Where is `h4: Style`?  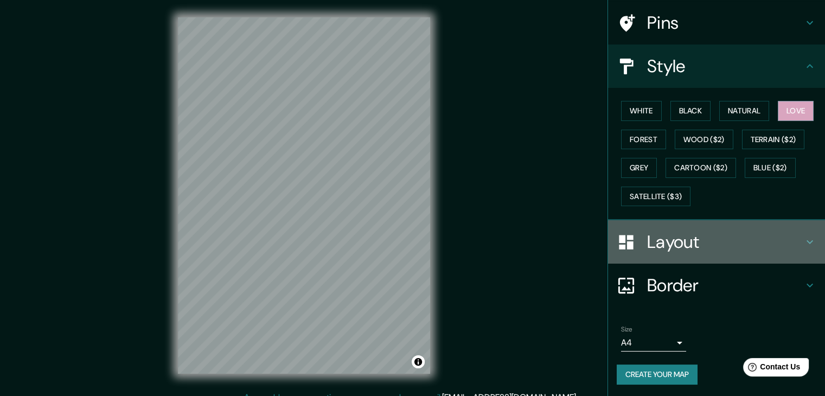
h4: Style is located at coordinates (726, 66).